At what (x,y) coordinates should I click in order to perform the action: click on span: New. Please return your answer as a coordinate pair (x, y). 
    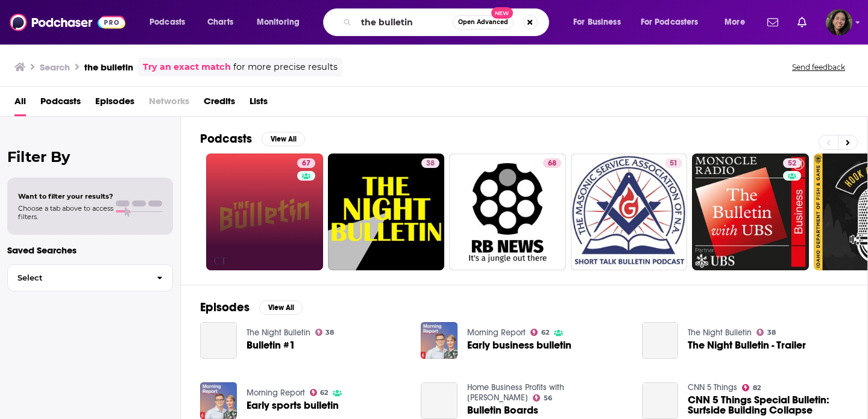
    Looking at the image, I should click on (502, 13).